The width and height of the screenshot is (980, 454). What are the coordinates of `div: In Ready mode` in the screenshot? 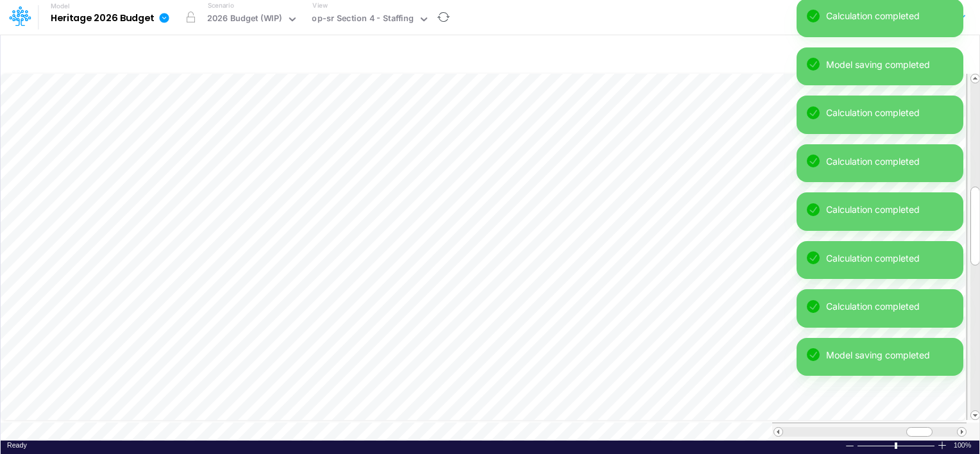 It's located at (17, 445).